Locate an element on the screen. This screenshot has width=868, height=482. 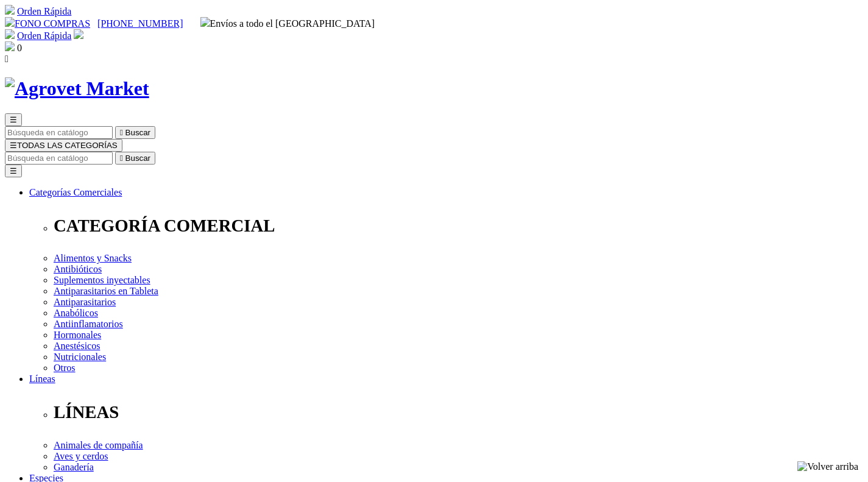
a: Animales de compañía is located at coordinates (98, 445).